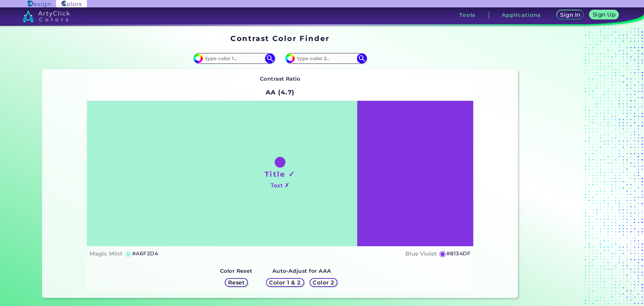 The width and height of the screenshot is (644, 306). I want to click on input: type color 2.., so click(326, 58).